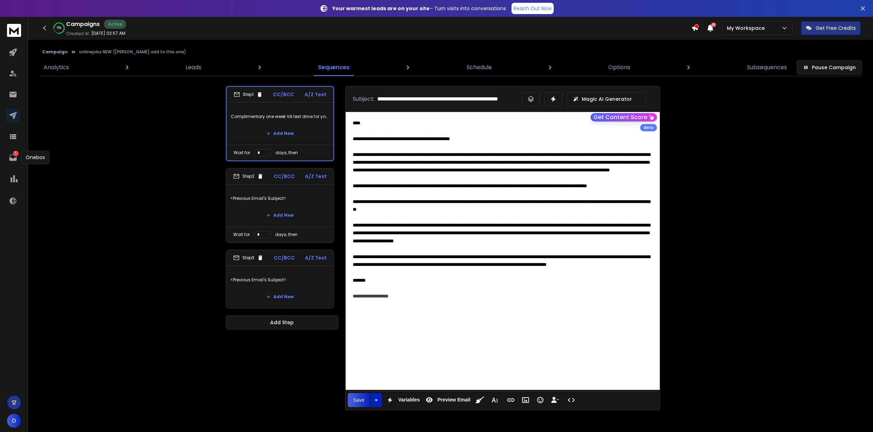  Describe the element at coordinates (447, 400) in the screenshot. I see `button: Preview Email` at that location.